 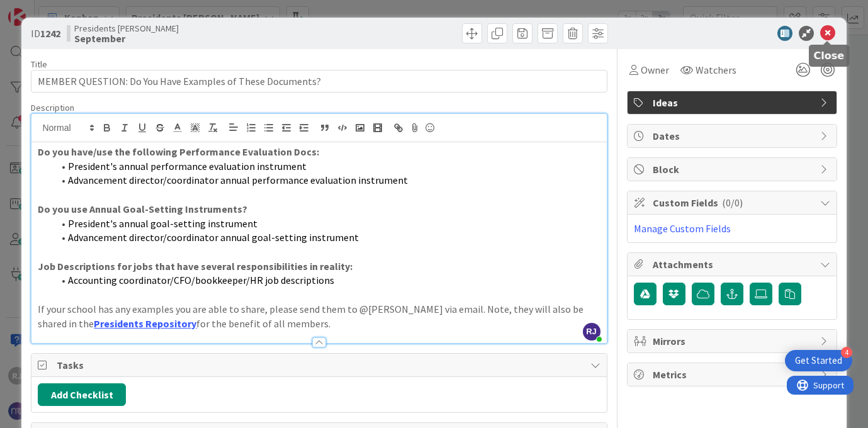 What do you see at coordinates (320, 365) in the screenshot?
I see `span: Tasks` at bounding box center [320, 365].